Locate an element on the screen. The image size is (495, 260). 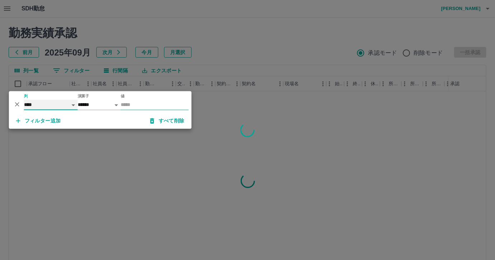
button: フィルター追加 is located at coordinates (38, 121).